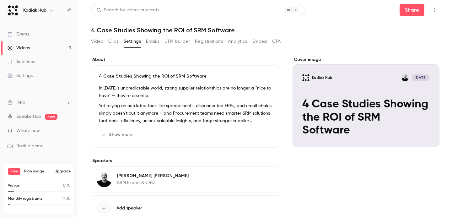  I want to click on span: new, so click(51, 117).